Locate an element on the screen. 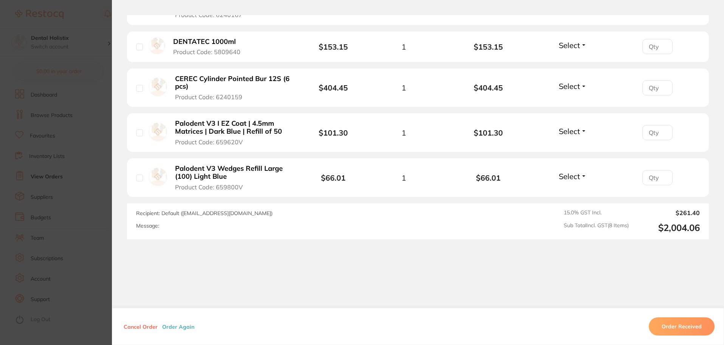  label: Message: is located at coordinates (147, 225).